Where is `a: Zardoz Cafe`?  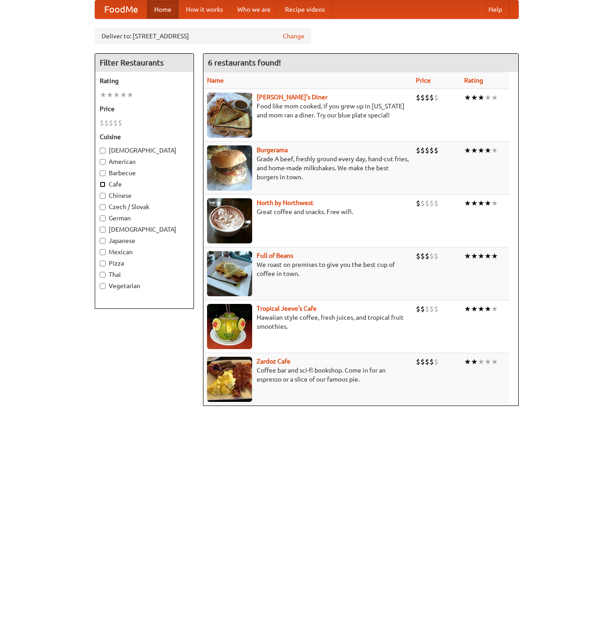 a: Zardoz Cafe is located at coordinates (273, 361).